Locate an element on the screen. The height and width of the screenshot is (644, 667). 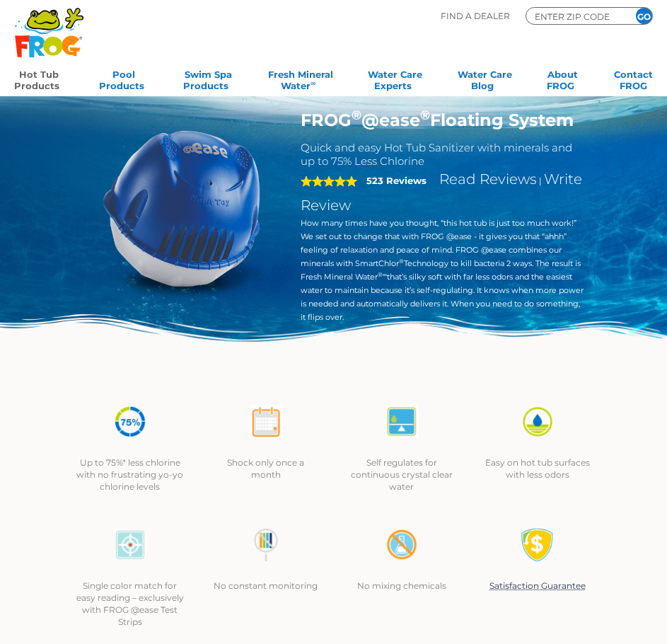
input: GO is located at coordinates (644, 16).